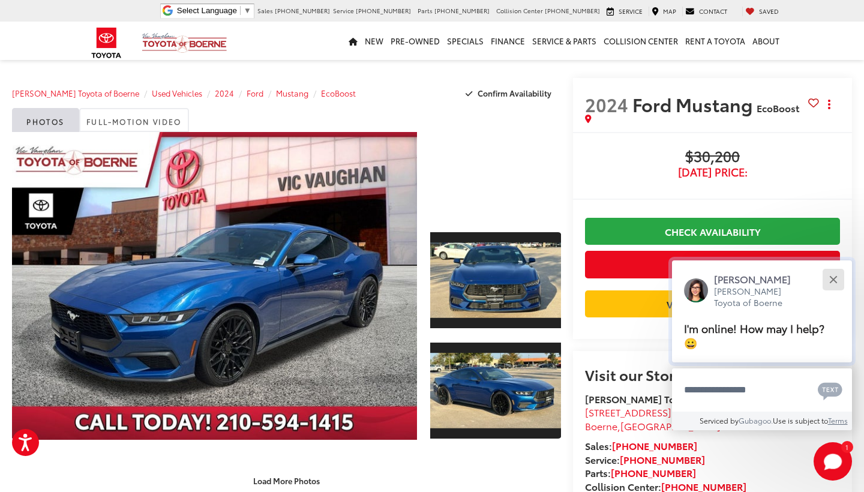 This screenshot has height=492, width=864. Describe the element at coordinates (712, 157) in the screenshot. I see `span: $30,200` at that location.